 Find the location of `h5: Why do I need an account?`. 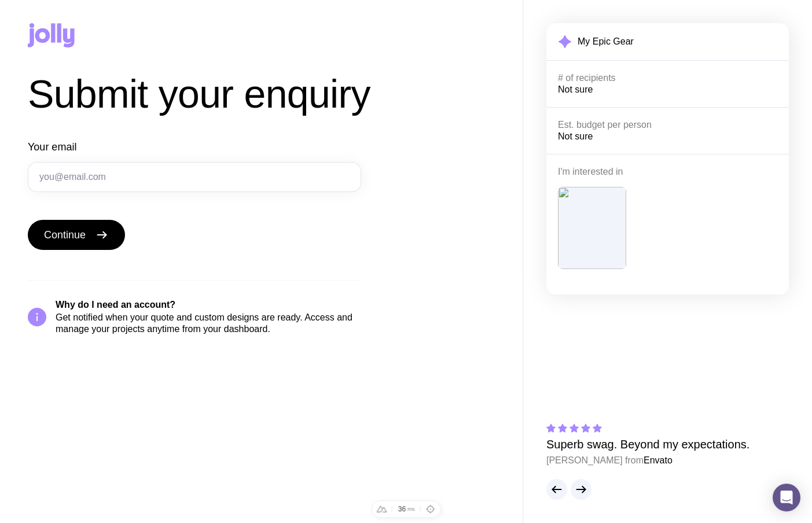

h5: Why do I need an account? is located at coordinates (208, 305).